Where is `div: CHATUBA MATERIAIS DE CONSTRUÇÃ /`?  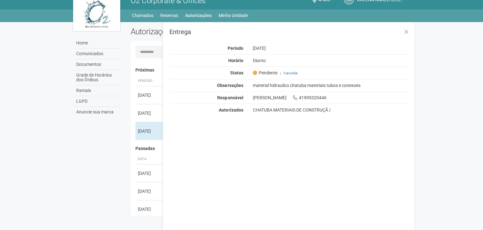
div: CHATUBA MATERIAIS DE CONSTRUÇÃ / is located at coordinates (331, 110).